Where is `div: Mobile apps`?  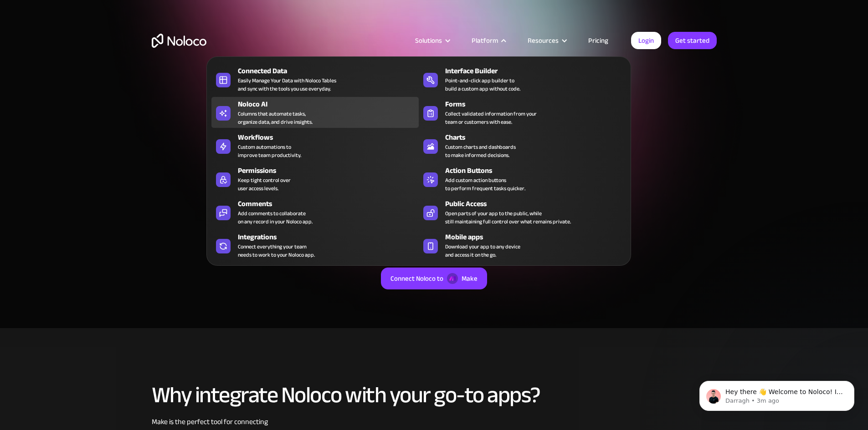
div: Mobile apps is located at coordinates (538, 237).